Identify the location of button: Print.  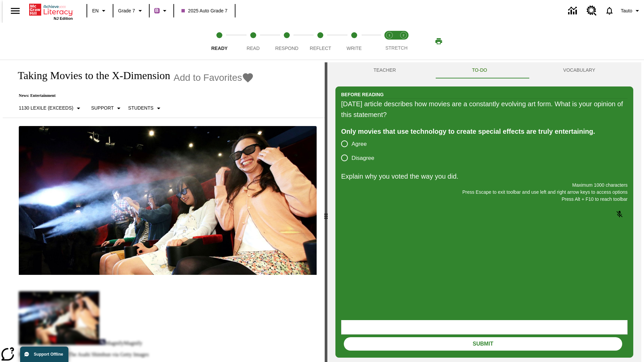
(439, 41).